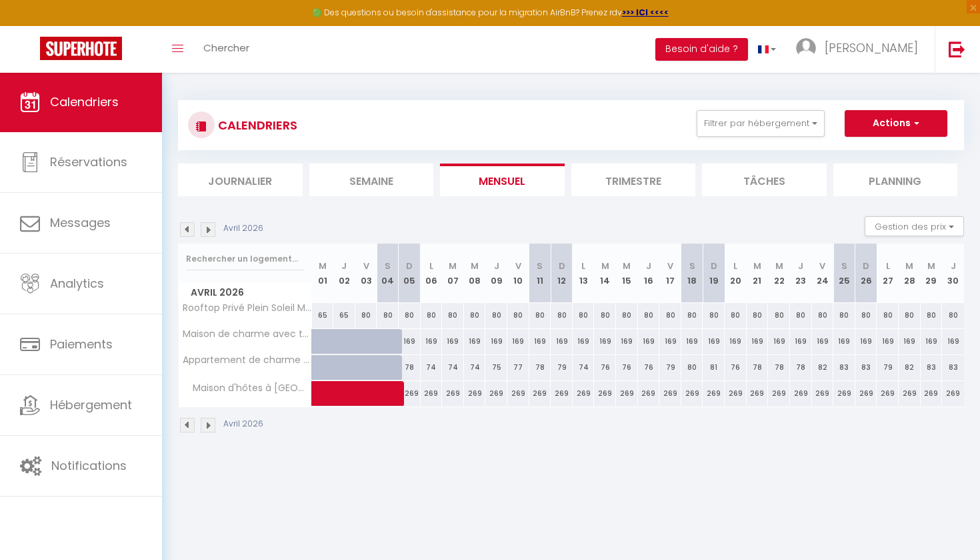 This screenshot has height=560, width=980. Describe the element at coordinates (562, 273) in the screenshot. I see `th: 12` at that location.